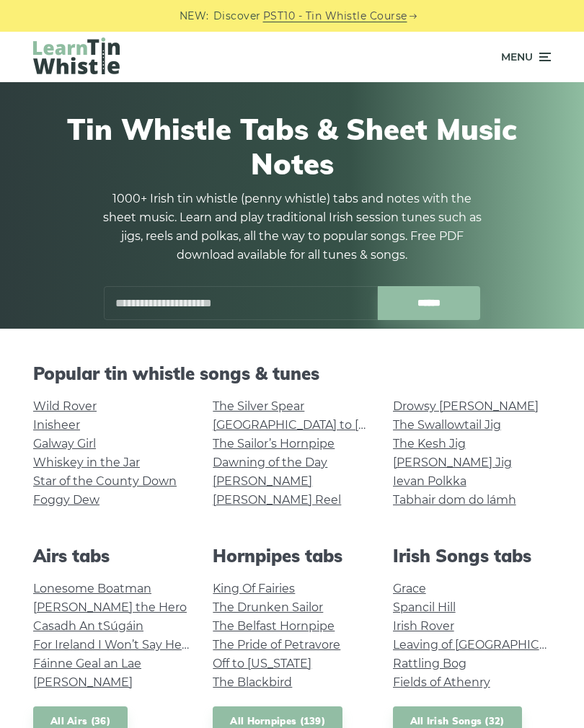 This screenshot has width=584, height=728. Describe the element at coordinates (92, 589) in the screenshot. I see `a: Lonesome Boatman` at that location.